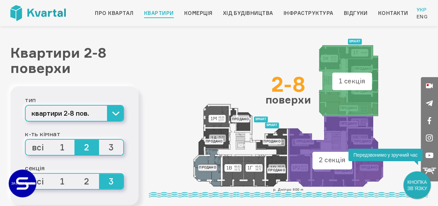 The image size is (438, 206). Describe the element at coordinates (393, 13) in the screenshot. I see `a: Контакти` at that location.